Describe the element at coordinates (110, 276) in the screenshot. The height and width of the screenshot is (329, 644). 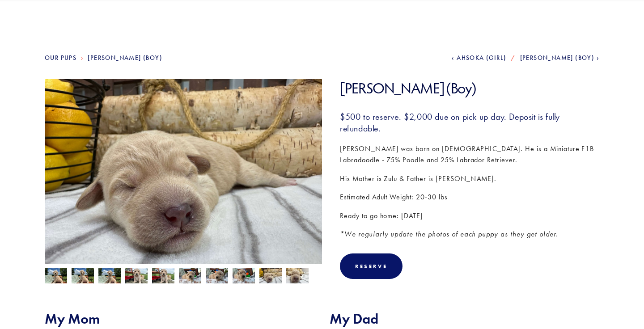
I see `img: Luke Skywalker 10.jpg` at that location.